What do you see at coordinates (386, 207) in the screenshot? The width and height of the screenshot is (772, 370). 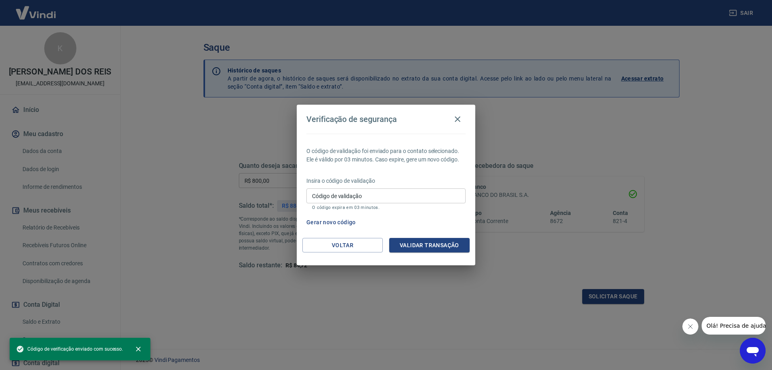 I see `p: O código expira em 03 minutos.` at bounding box center [386, 207].